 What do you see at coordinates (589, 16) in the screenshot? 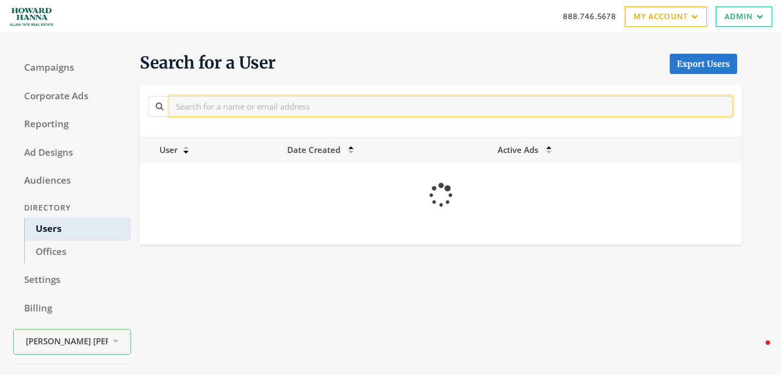
I see `a: 888.746.5678` at bounding box center [589, 16].